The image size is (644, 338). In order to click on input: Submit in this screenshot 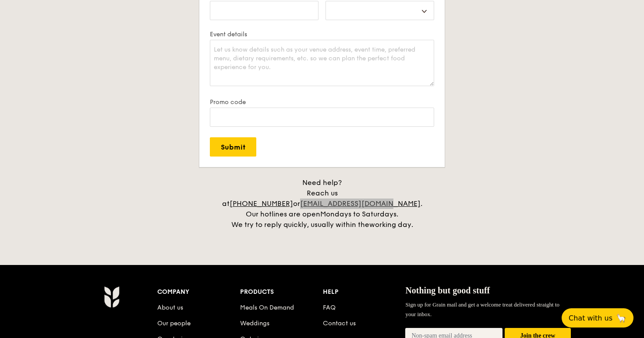, I will do `click(233, 147)`.